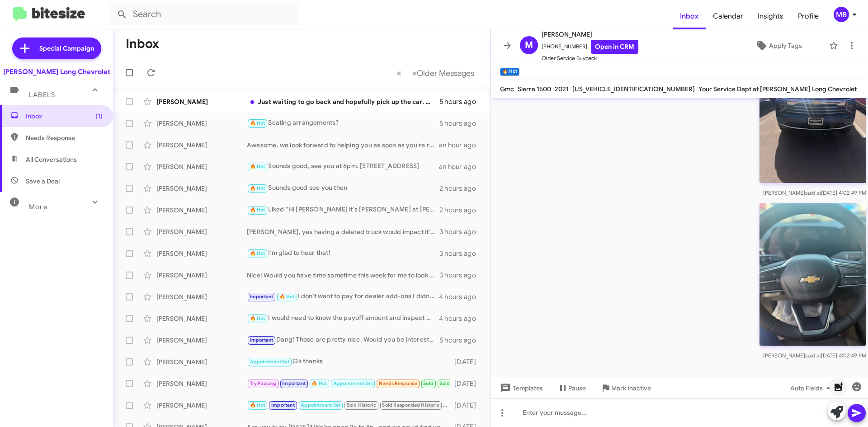 Image resolution: width=868 pixels, height=427 pixels. Describe the element at coordinates (813, 356) in the screenshot. I see `span: said at` at that location.